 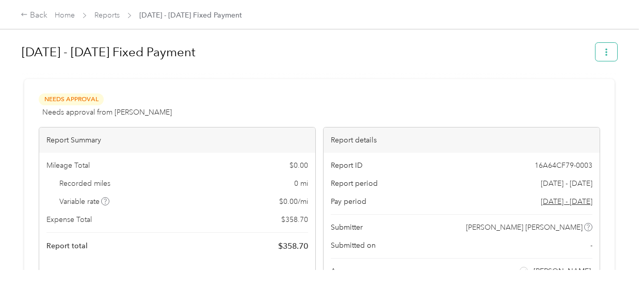 What do you see at coordinates (348, 271) in the screenshot?
I see `span: Approvers` at bounding box center [348, 271].